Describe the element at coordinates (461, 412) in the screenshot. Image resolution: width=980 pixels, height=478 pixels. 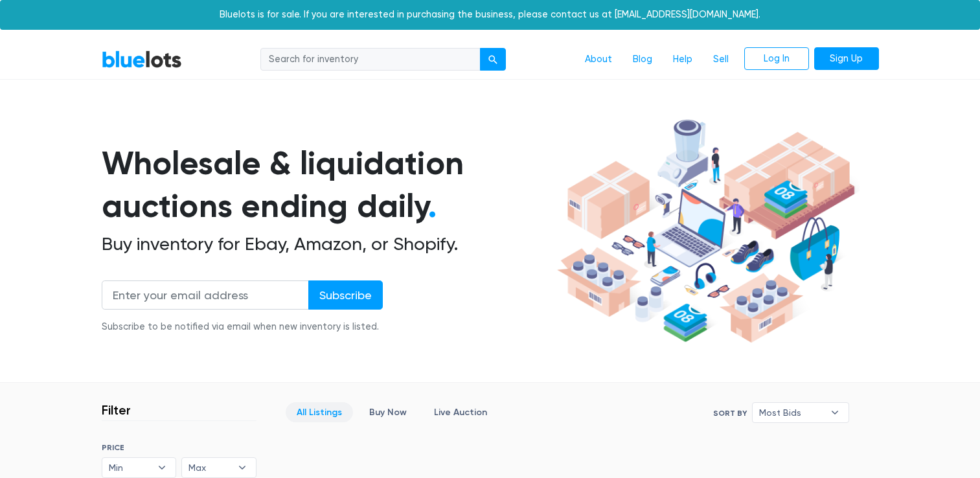
I see `a: Live Auction` at that location.